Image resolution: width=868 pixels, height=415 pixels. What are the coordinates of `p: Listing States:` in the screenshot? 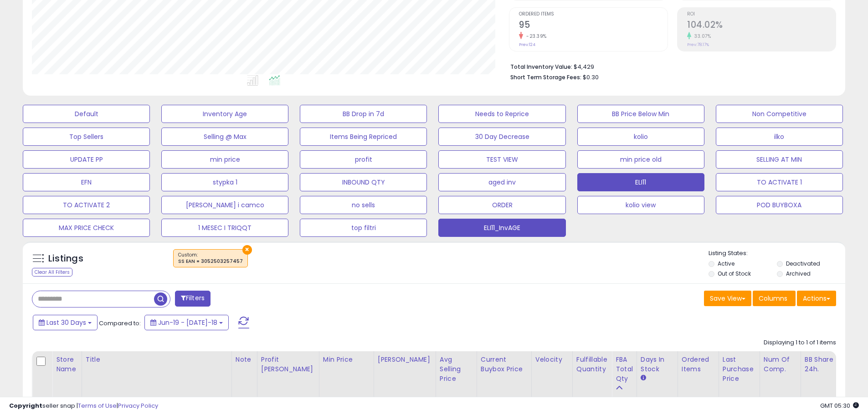 It's located at (777, 253).